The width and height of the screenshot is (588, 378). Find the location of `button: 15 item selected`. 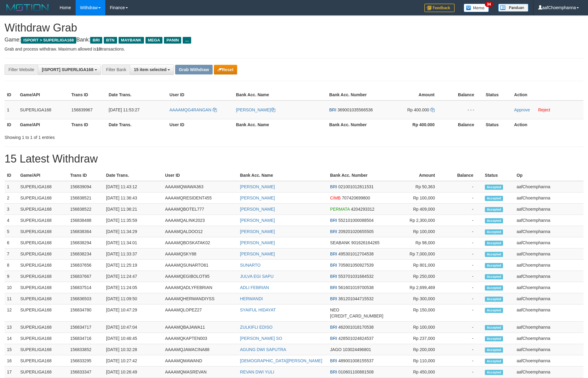

button: 15 item selected is located at coordinates (152, 70).